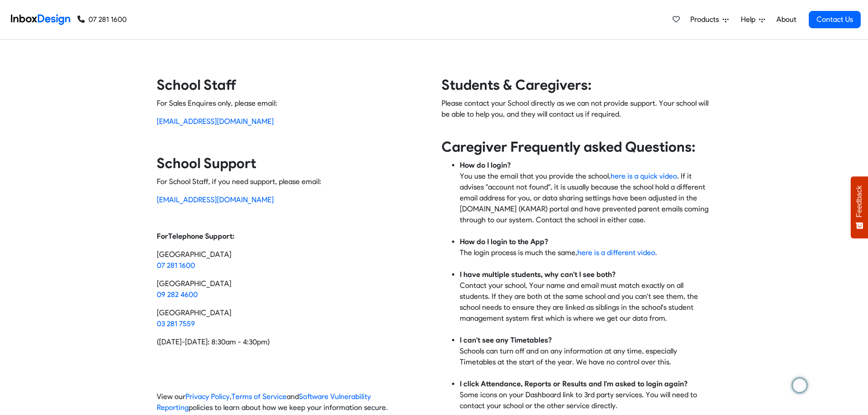 The height and width of the screenshot is (415, 868). What do you see at coordinates (568, 147) in the screenshot?
I see `strong: Caregiver Frequently asked Questions:` at bounding box center [568, 147].